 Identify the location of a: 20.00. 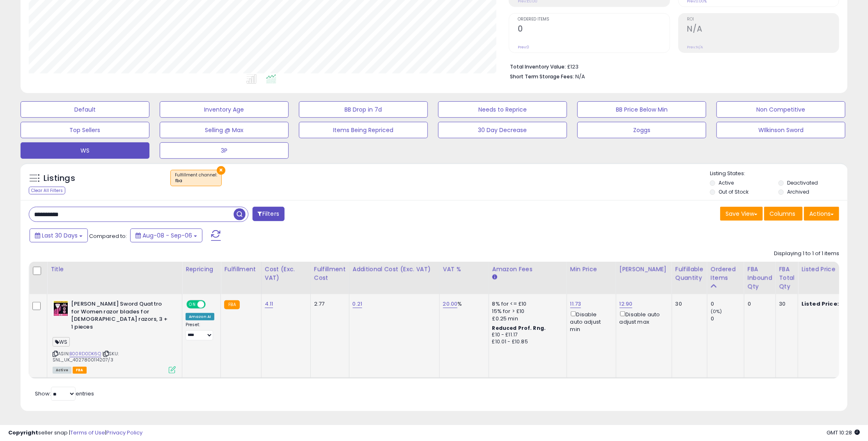
(450, 304).